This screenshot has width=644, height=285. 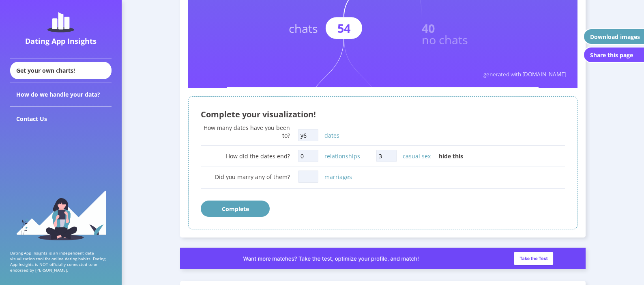 I want to click on text: no chats, so click(x=445, y=39).